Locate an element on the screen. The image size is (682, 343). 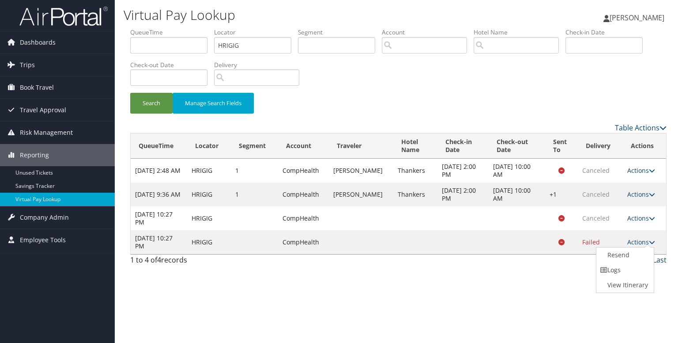
label: Locator is located at coordinates (256, 32).